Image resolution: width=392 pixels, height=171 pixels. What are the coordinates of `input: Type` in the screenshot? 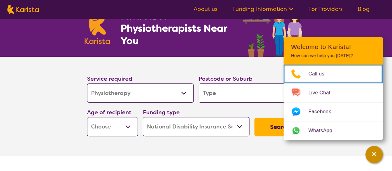 It's located at (252, 93).